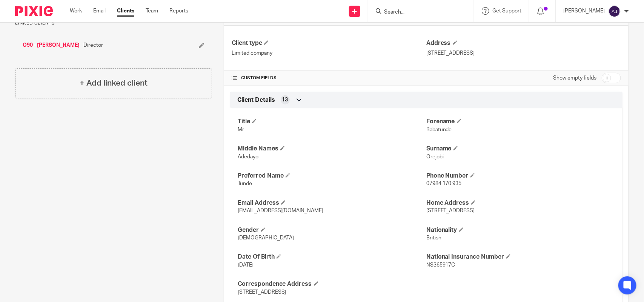 The image size is (644, 302). Describe the element at coordinates (435, 157) in the screenshot. I see `span: Orejobi` at that location.